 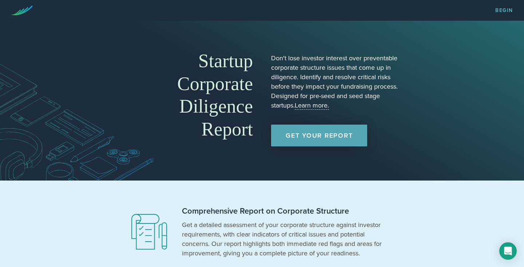 What do you see at coordinates (188, 95) in the screenshot?
I see `h1: Startup Corporate Diligence Report` at bounding box center [188, 95].